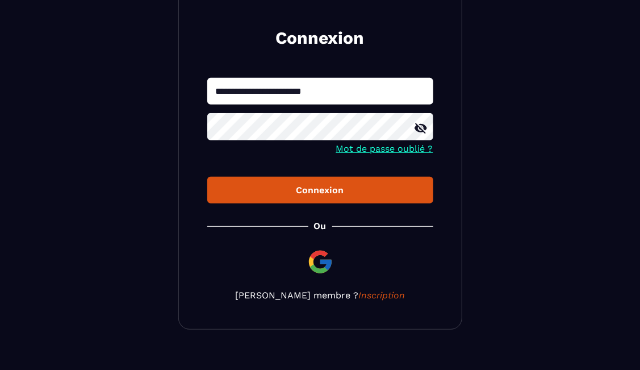 The width and height of the screenshot is (640, 370). What do you see at coordinates (320, 190) in the screenshot?
I see `div: Connexion` at bounding box center [320, 190].